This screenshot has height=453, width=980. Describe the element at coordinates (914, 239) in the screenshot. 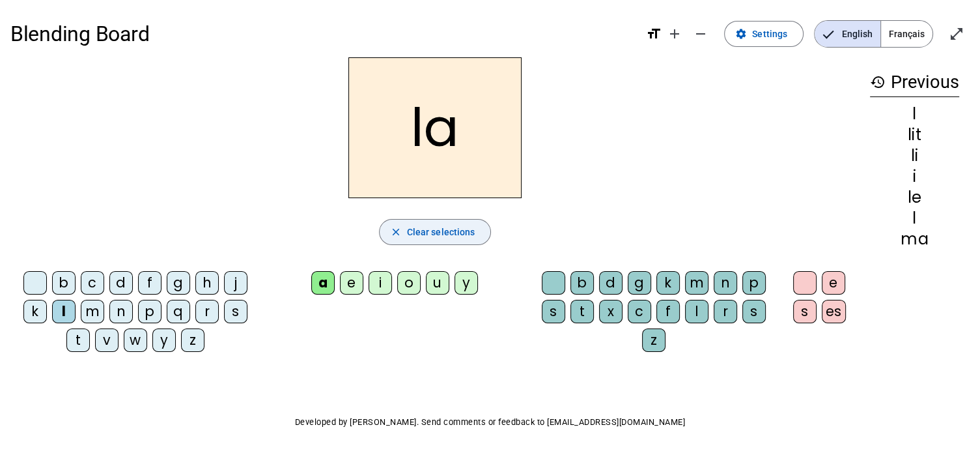

I see `div: ma` at that location.